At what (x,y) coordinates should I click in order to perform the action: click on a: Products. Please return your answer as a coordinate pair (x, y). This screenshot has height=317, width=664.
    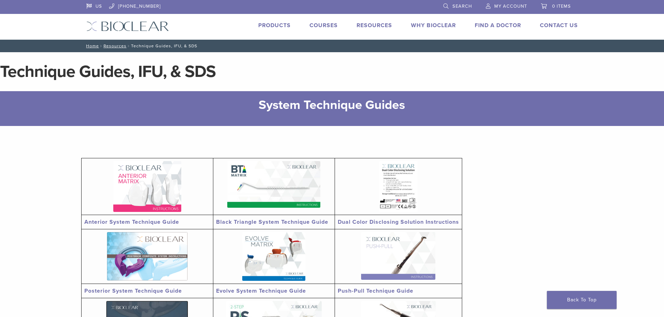
    Looking at the image, I should click on (274, 25).